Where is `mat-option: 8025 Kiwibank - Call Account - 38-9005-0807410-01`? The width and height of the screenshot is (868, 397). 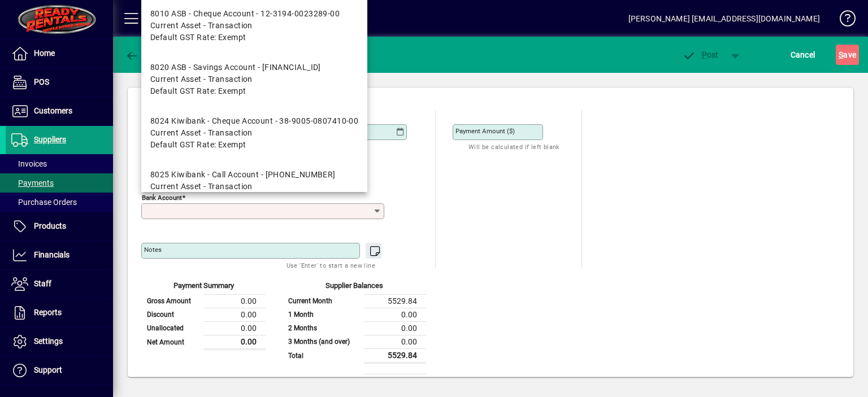 mat-option: 8025 Kiwibank - Call Account - 38-9005-0807410-01 is located at coordinates (254, 187).